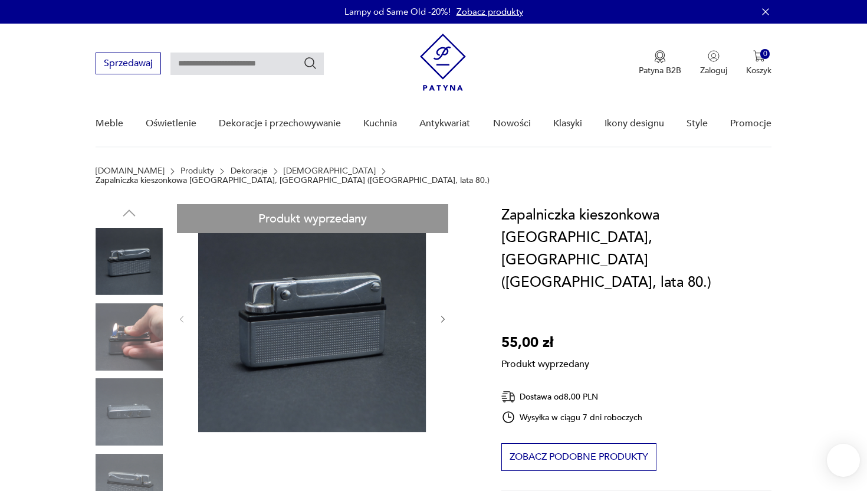  Describe the element at coordinates (660, 63) in the screenshot. I see `a: Ikona medaluPatyna B2B` at that location.